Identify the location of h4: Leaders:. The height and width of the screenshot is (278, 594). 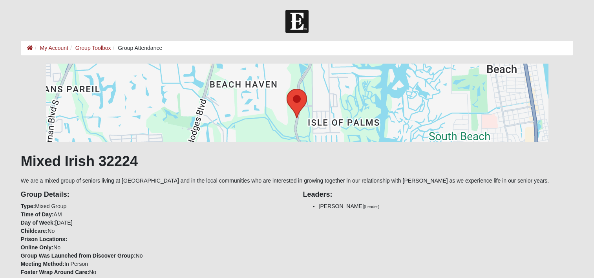
(438, 195).